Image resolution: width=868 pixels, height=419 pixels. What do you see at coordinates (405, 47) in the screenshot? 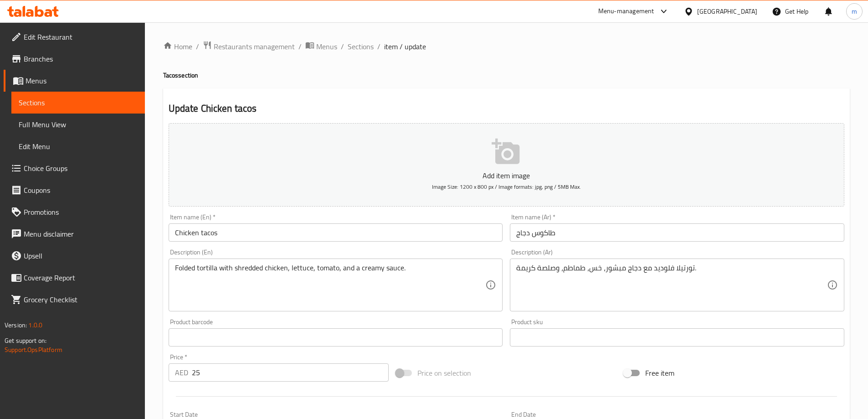
I see `span: item / update` at bounding box center [405, 47].